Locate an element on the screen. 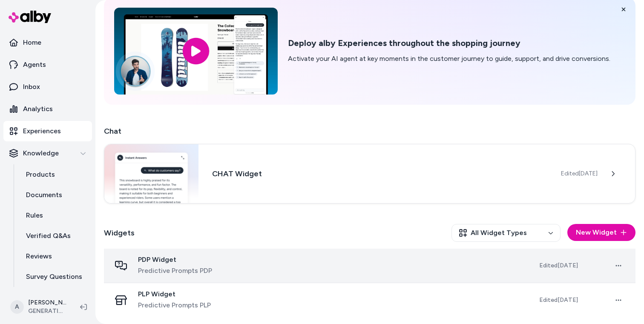  a: Analytics is located at coordinates (48, 109).